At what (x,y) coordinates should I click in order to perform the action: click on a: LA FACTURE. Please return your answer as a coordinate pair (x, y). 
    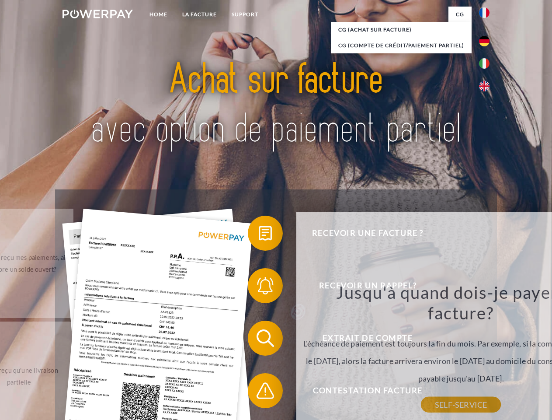
    Looking at the image, I should click on (199, 14).